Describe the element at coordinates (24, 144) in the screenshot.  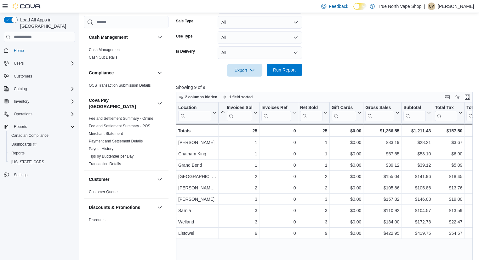
I see `span: Dashboards` at that location.